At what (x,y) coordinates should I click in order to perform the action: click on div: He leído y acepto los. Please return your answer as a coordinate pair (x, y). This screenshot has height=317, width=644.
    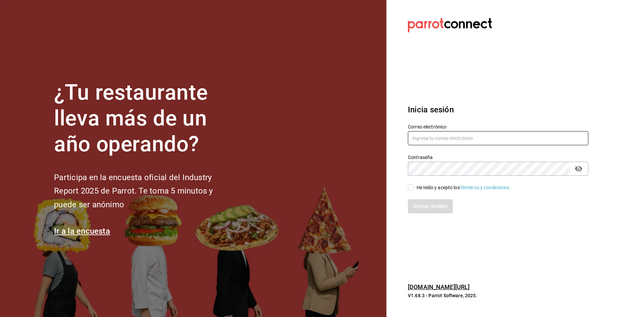
    Looking at the image, I should click on (464, 187).